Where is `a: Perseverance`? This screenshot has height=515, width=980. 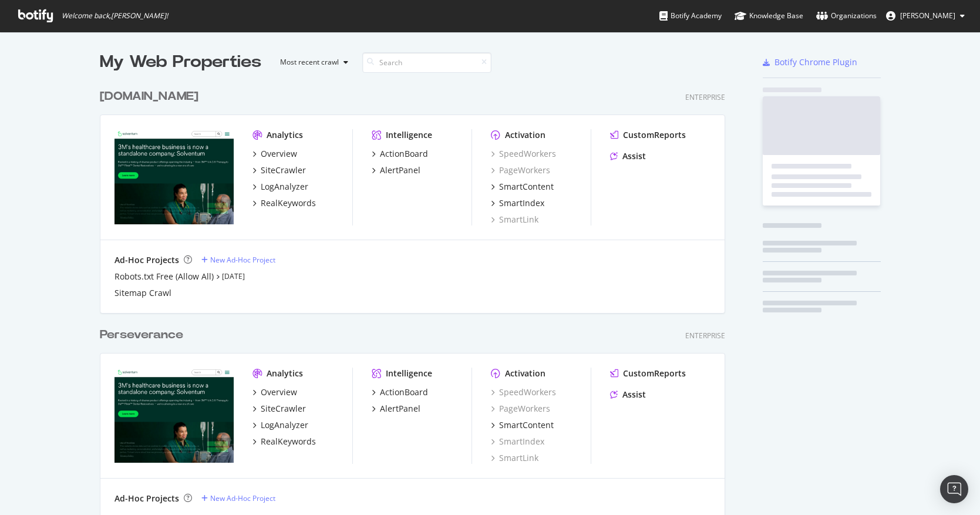 a: Perseverance is located at coordinates (144, 334).